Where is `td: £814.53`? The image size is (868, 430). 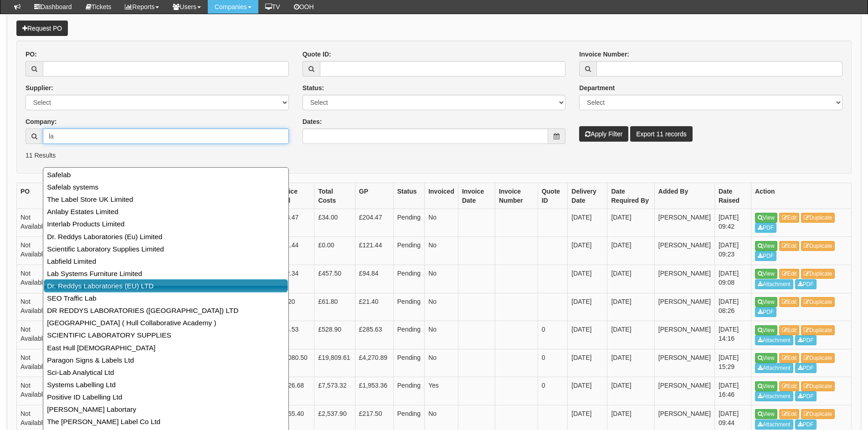
td: £814.53 is located at coordinates (293, 335).